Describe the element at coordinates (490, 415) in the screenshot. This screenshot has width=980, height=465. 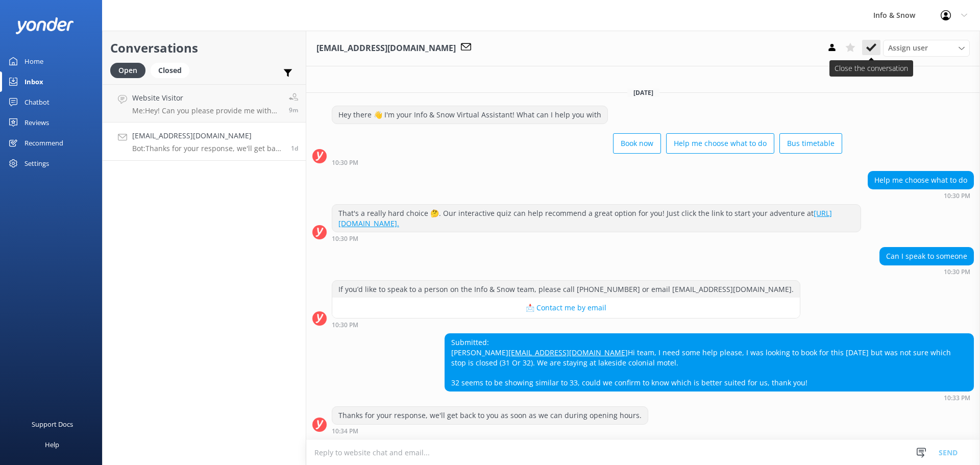
I see `div: Thanks for your response, we'll get back to you as soon as we can during opening hours.` at that location.